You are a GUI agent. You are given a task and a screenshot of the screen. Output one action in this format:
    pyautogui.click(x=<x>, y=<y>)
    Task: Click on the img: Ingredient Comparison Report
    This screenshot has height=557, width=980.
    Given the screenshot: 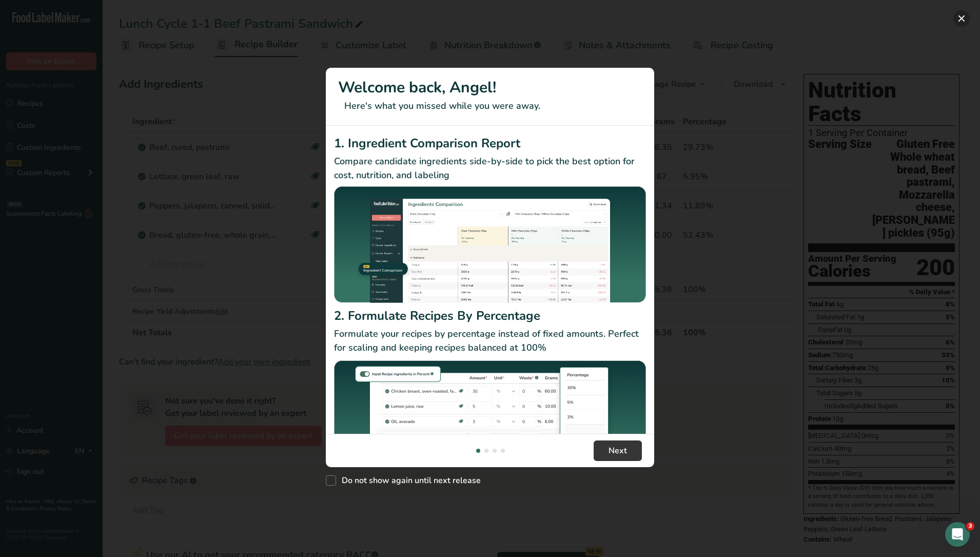 What is the action you would take?
    pyautogui.click(x=490, y=244)
    